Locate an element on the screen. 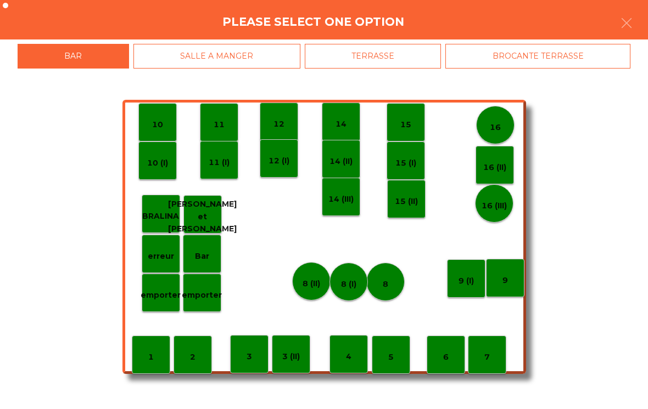  p: 3 is located at coordinates (249, 357).